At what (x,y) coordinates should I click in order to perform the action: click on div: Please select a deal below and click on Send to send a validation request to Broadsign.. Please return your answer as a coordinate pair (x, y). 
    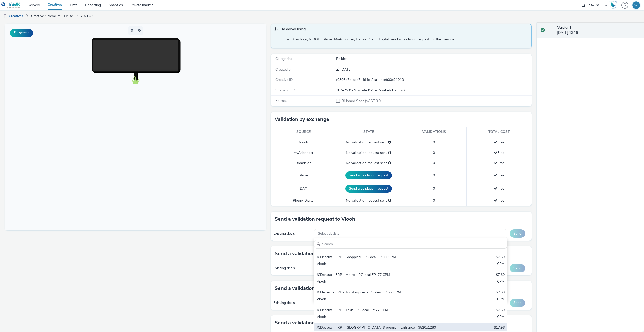
    Looking at the image, I should click on (390, 163).